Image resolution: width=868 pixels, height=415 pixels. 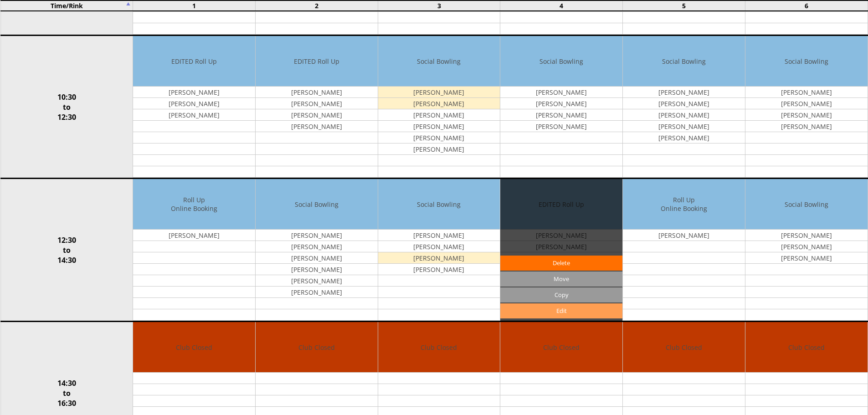 I want to click on td: 2, so click(x=316, y=6).